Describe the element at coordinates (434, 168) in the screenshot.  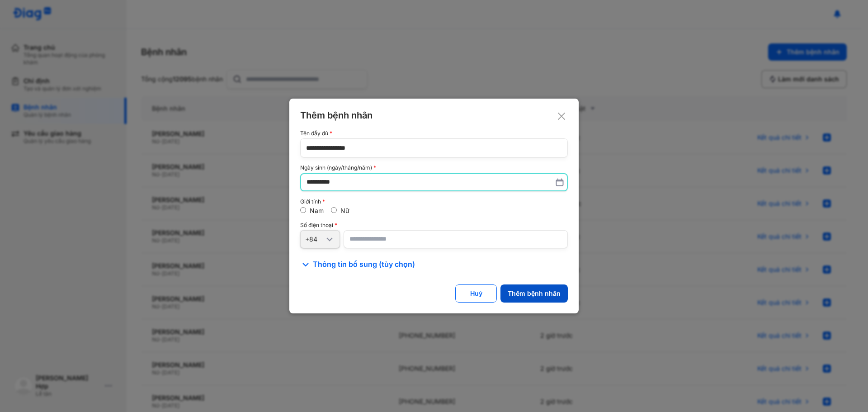
I see `div: Ngày sinh (ngày/tháng/năm)` at that location.